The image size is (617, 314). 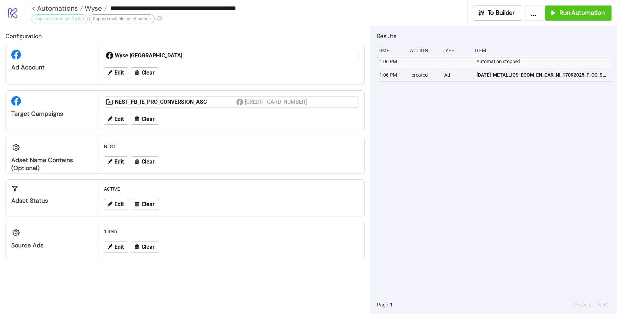 I want to click on button: 1, so click(x=392, y=304).